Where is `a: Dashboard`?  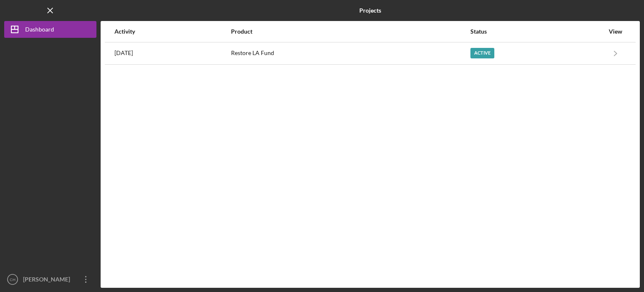
a: Dashboard is located at coordinates (50, 30).